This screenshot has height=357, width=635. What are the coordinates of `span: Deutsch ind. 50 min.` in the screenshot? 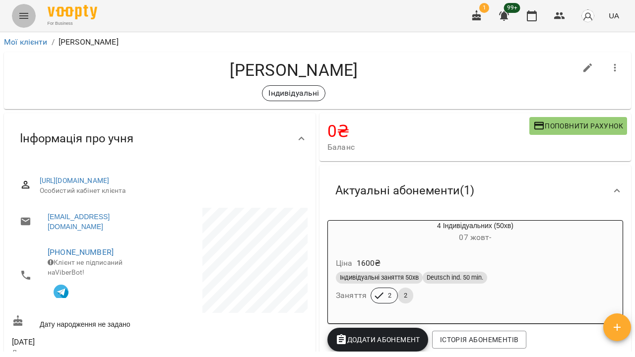 It's located at (455, 278).